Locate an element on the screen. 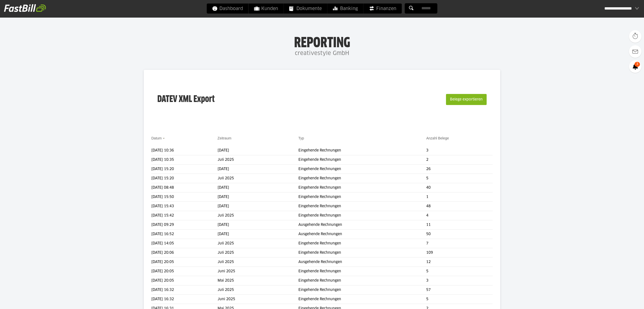 The width and height of the screenshot is (644, 309). td: 1 is located at coordinates (459, 197).